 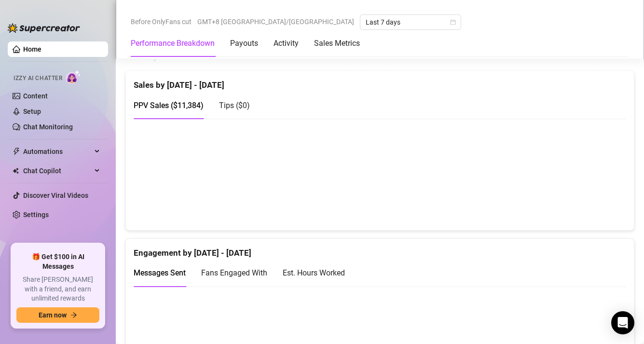 What do you see at coordinates (32, 50) in the screenshot?
I see `a: Home` at bounding box center [32, 50].